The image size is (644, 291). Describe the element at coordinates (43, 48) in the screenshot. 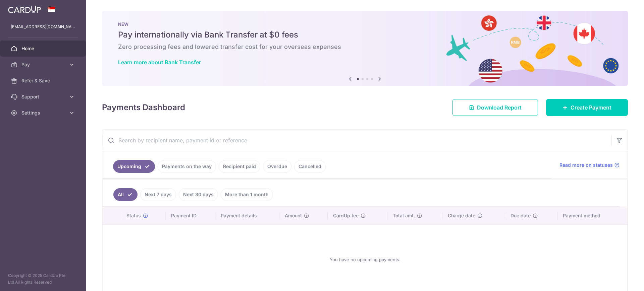

I see `span: Home` at that location.